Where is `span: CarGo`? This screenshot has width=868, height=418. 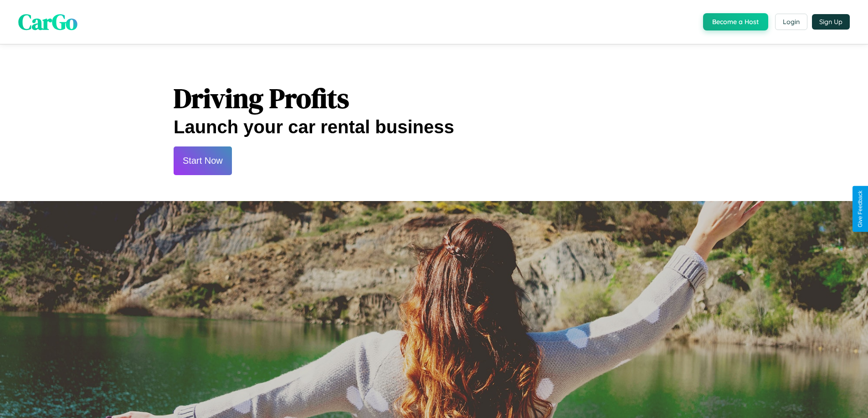 span: CarGo is located at coordinates (48, 22).